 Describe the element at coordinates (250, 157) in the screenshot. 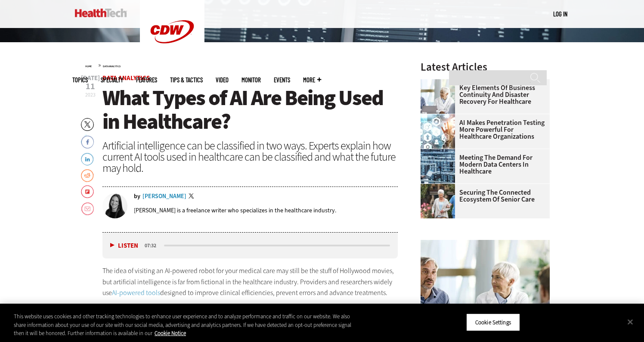

I see `div: Artificial intelligence can be classified in two ways. Experts explain how current AI tools used ...` at that location.